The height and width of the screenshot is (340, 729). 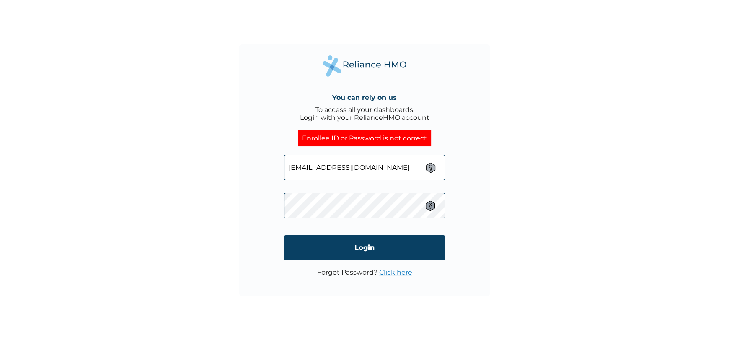 I want to click on img: Reliance Health's Logo, so click(x=365, y=66).